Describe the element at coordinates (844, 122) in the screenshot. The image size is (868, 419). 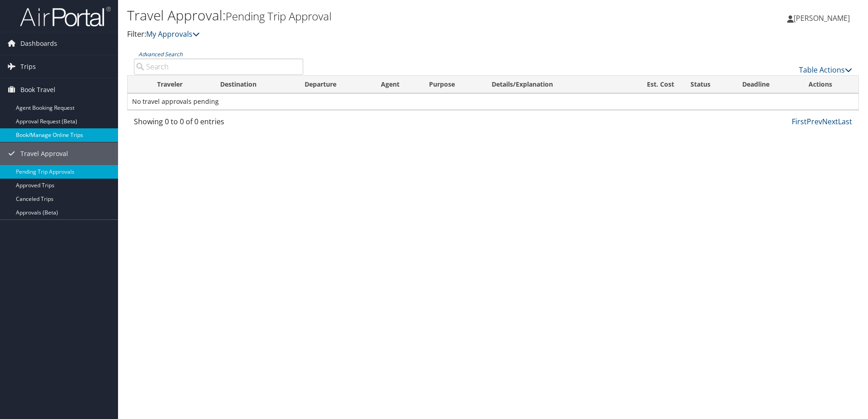
I see `a: Last` at that location.